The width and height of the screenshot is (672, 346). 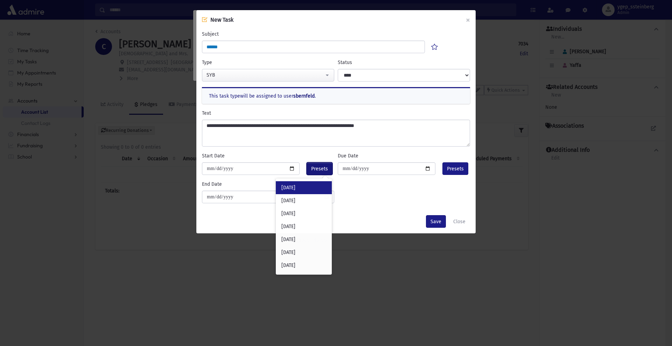 I want to click on label: Text, so click(x=206, y=113).